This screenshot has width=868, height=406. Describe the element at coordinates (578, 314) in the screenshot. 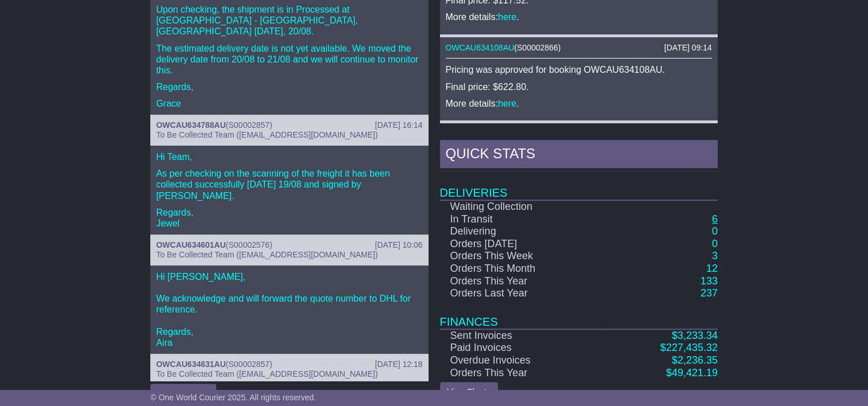

I see `td: Finances` at that location.